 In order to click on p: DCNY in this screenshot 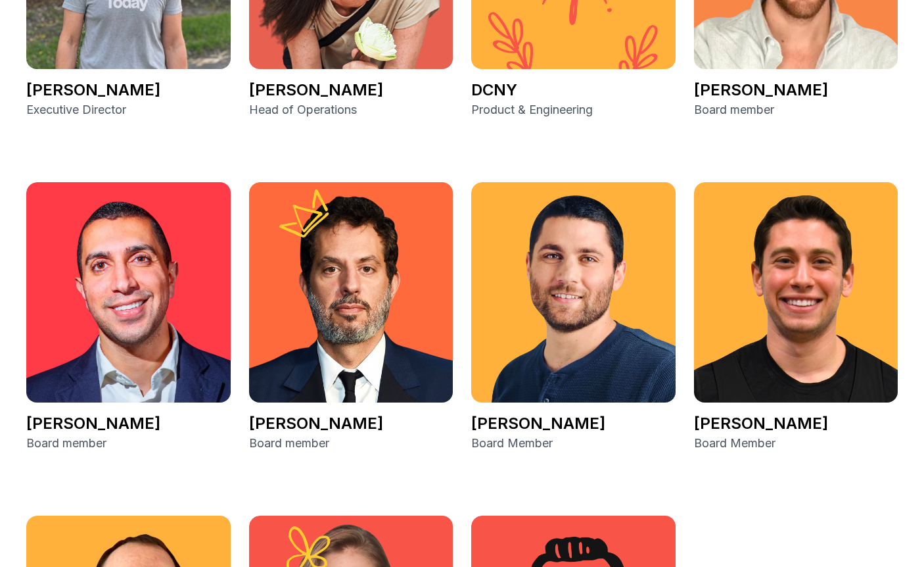, I will do `click(573, 90)`.